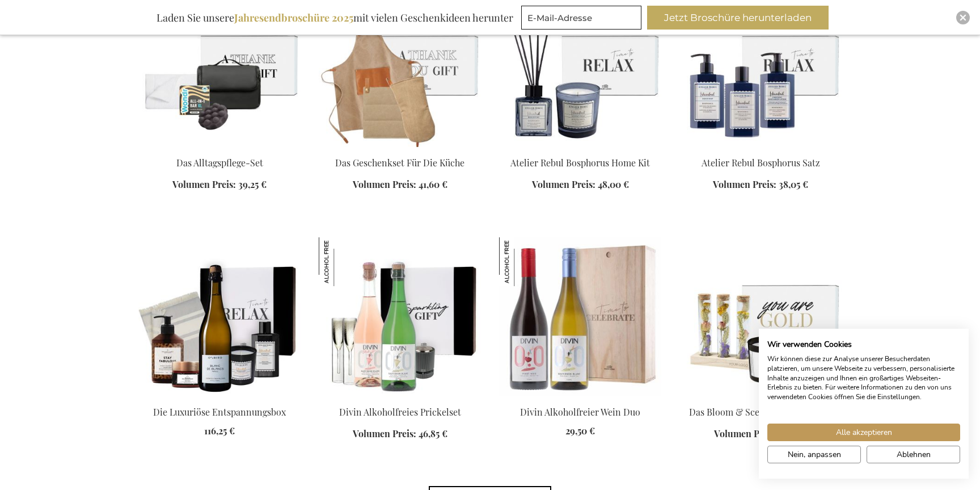  Describe the element at coordinates (335, 17) in the screenshot. I see `div: Laden Sie unsere mit vielen Geschenkideen herunter` at that location.